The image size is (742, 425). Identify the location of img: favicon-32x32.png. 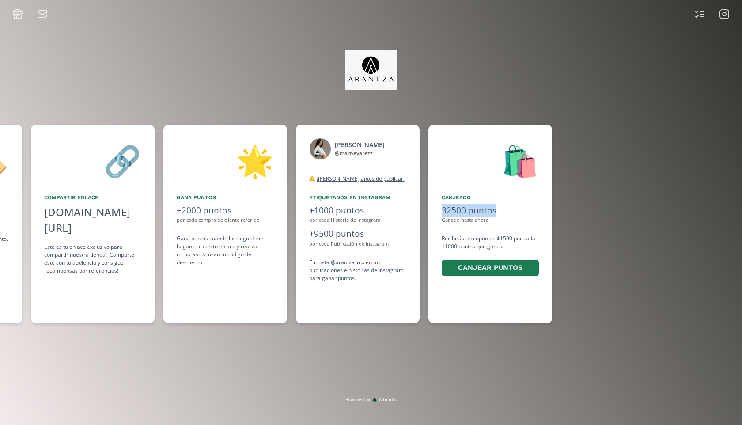
(374, 399).